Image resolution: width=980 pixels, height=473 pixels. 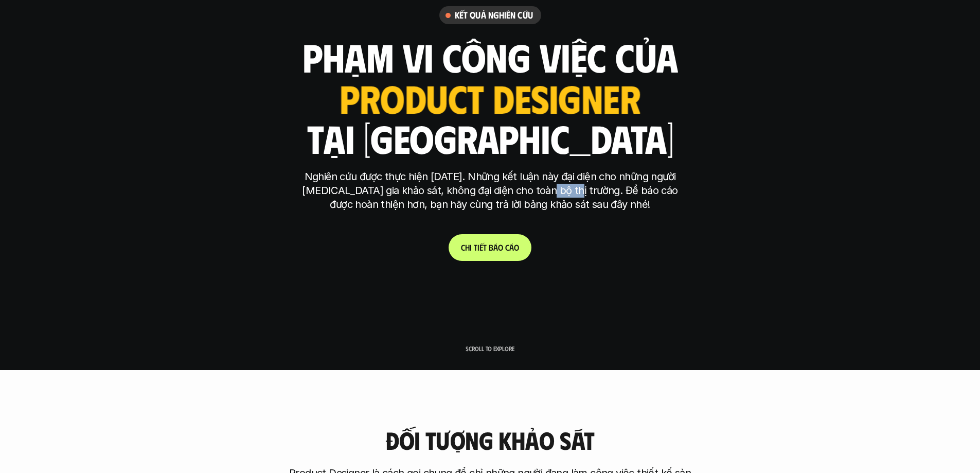 What do you see at coordinates (490, 248) in the screenshot?
I see `a: Chitiếtbáocáo` at bounding box center [490, 248].